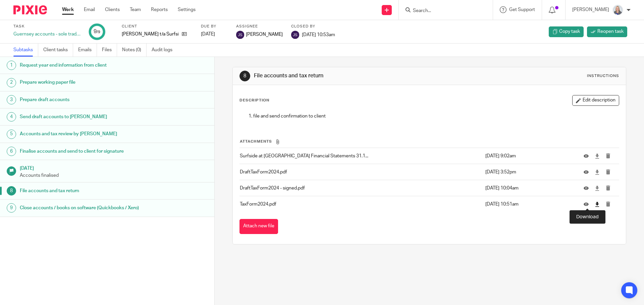 Image resolution: width=644 pixels, height=305 pixels. I want to click on a: Subtasks, so click(26, 49).